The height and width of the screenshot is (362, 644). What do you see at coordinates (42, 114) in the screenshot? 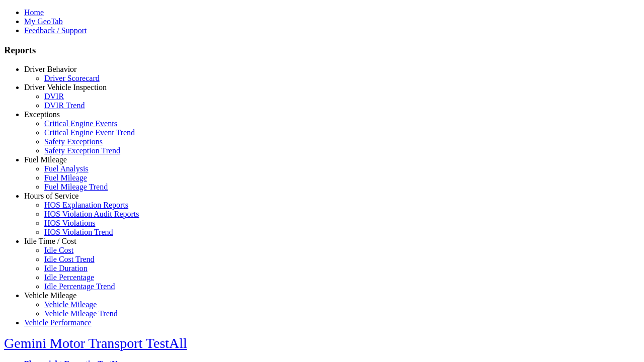
I see `a: Exceptions` at bounding box center [42, 114].